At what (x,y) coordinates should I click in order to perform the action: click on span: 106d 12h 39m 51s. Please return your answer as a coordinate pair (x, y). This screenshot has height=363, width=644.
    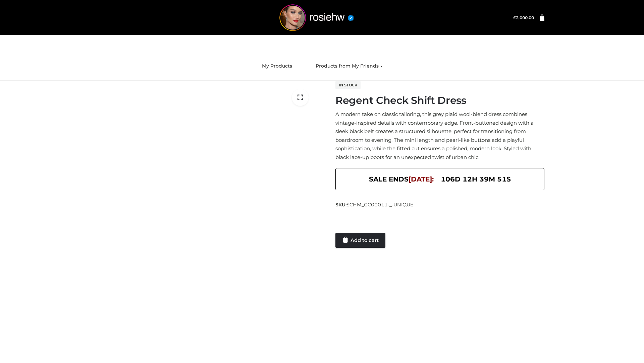
    Looking at the image, I should click on (476, 179).